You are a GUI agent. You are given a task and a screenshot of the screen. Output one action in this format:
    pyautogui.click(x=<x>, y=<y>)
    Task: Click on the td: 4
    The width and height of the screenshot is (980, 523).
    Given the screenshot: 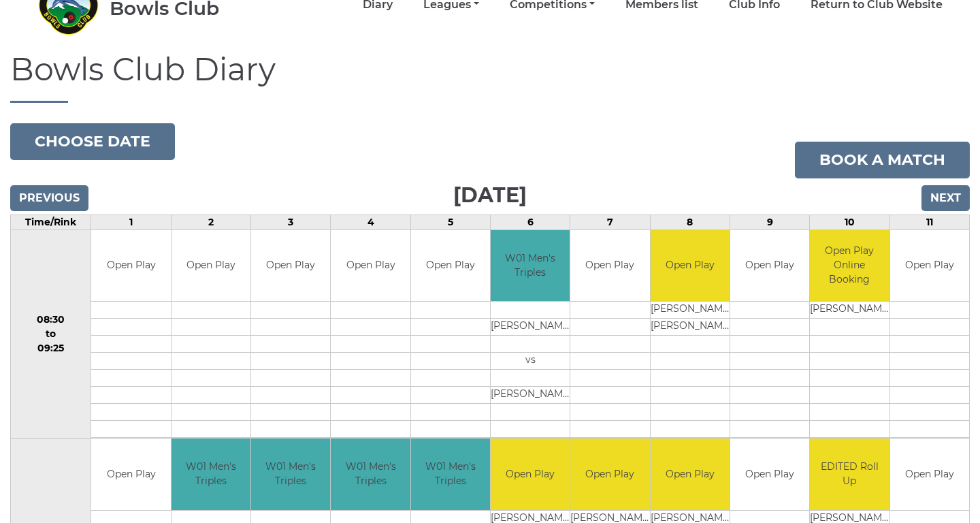 What is the action you would take?
    pyautogui.click(x=370, y=222)
    